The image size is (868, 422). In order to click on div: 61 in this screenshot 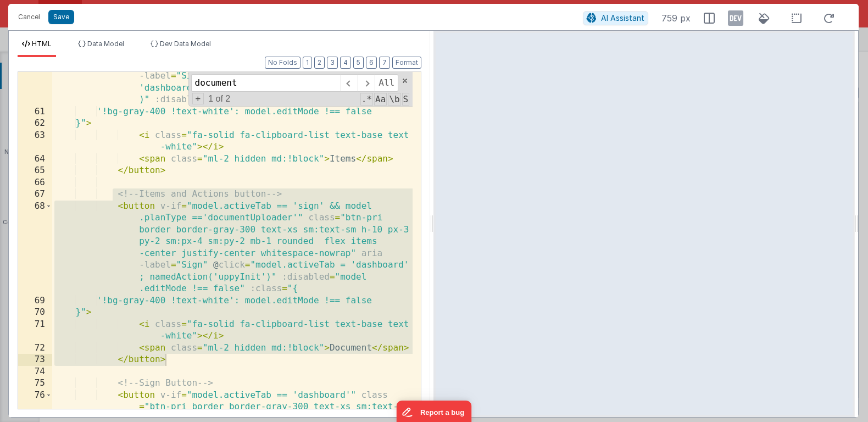, I will do `click(35, 112)`.